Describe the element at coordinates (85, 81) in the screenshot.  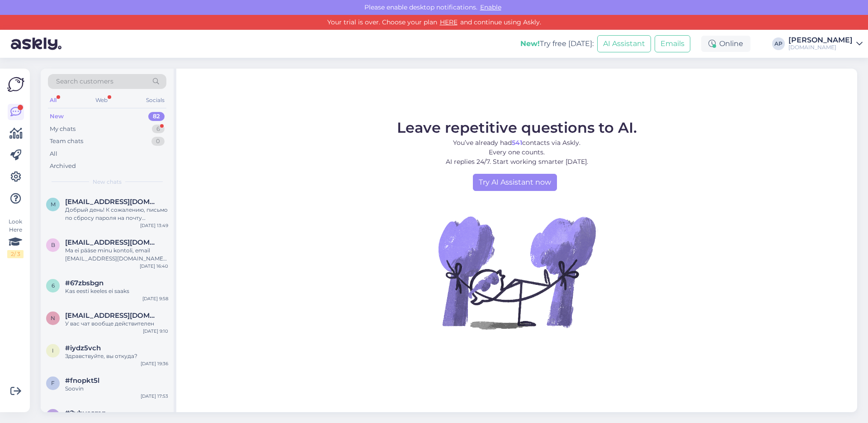
I see `span: Search customers` at that location.